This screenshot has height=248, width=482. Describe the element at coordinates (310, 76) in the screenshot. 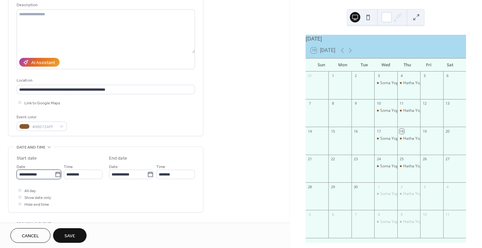

I see `div: 31` at that location.